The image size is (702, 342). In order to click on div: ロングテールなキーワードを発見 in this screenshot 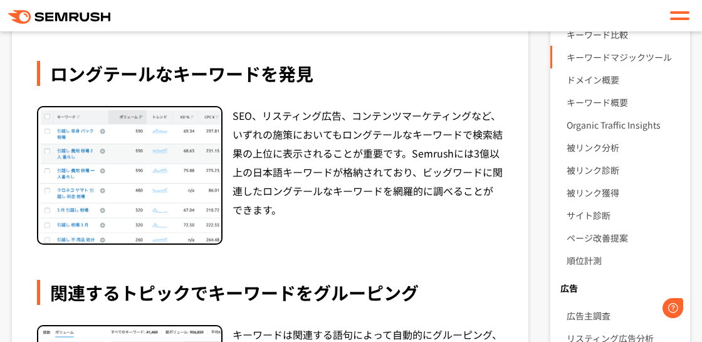, I will do `click(270, 73)`.